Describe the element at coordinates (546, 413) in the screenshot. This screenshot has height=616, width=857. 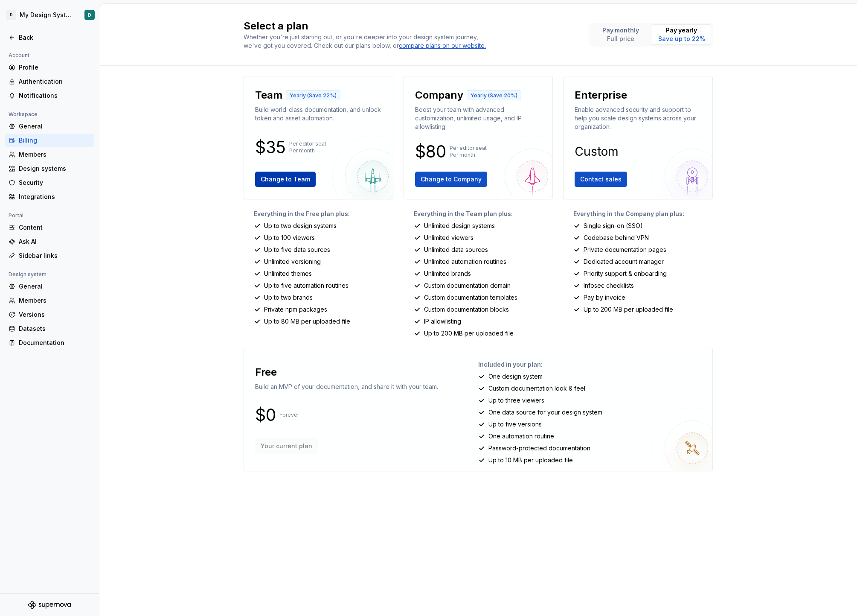
I see `p: One data source for your design system` at that location.